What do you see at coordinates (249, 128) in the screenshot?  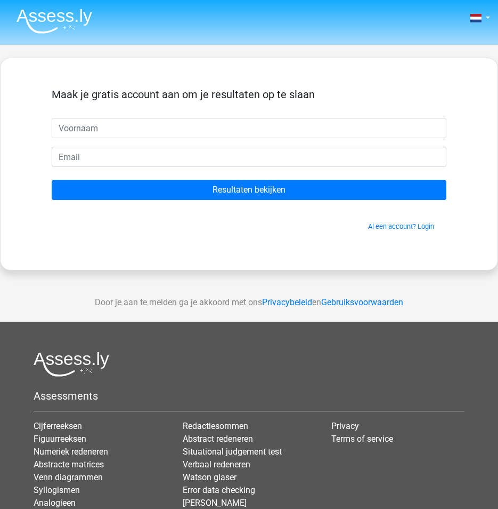 I see `input: Voornaam` at bounding box center [249, 128].